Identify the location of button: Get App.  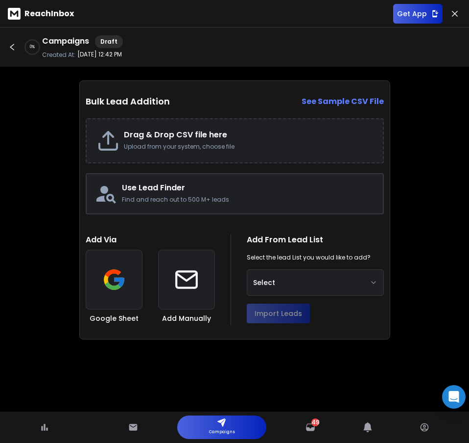
(418, 14).